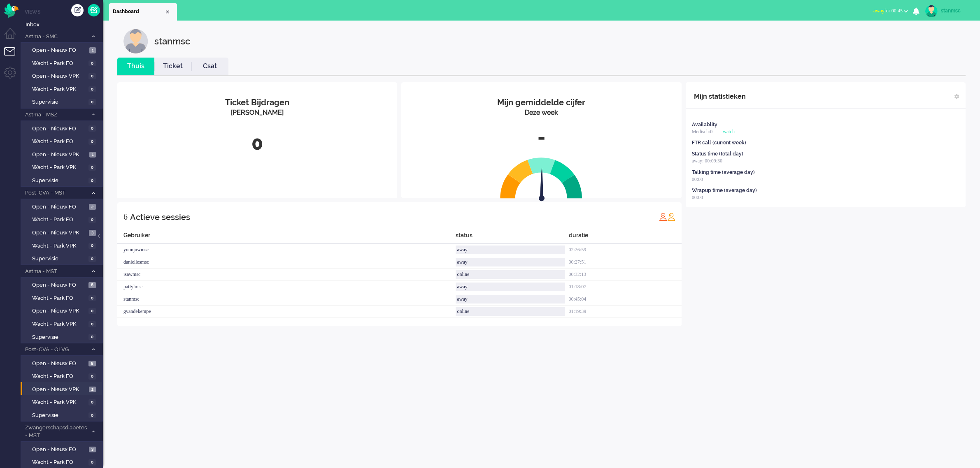  What do you see at coordinates (210, 66) in the screenshot?
I see `a: Csat` at bounding box center [210, 66].